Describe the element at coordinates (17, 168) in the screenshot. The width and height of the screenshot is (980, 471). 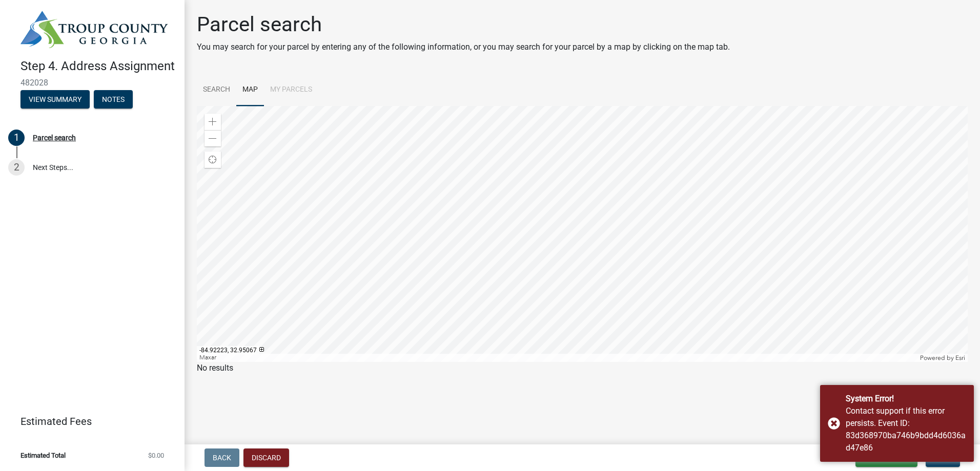
I see `div: 2` at that location.